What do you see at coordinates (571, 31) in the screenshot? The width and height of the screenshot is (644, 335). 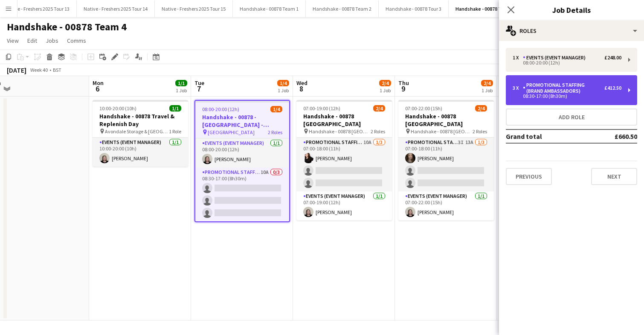 I see `div: Roles` at bounding box center [571, 31].